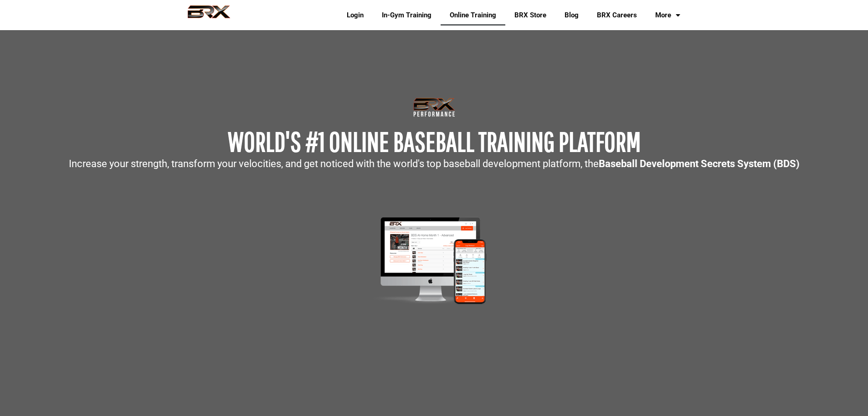 Image resolution: width=868 pixels, height=416 pixels. What do you see at coordinates (434, 260) in the screenshot?
I see `img: Mockup-2-large` at bounding box center [434, 260].